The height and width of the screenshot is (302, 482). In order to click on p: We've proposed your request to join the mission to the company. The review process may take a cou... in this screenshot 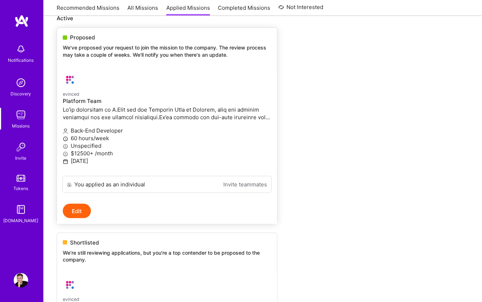, I will do `click(167, 51)`.